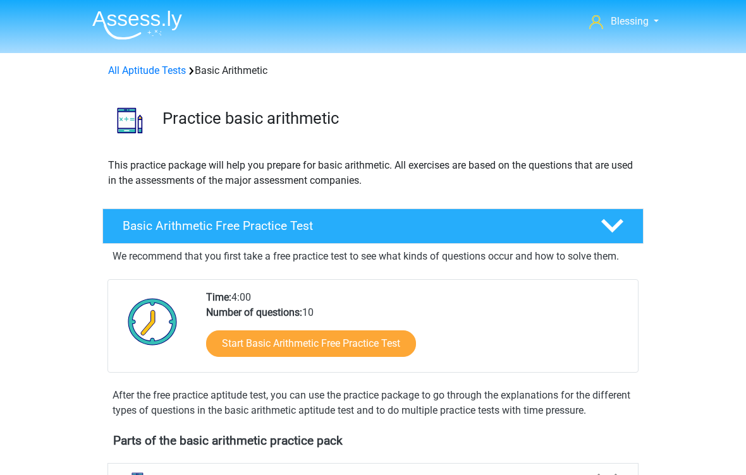 The height and width of the screenshot is (475, 746). I want to click on a: Start Basic Arithmetic Free Practice Test, so click(311, 344).